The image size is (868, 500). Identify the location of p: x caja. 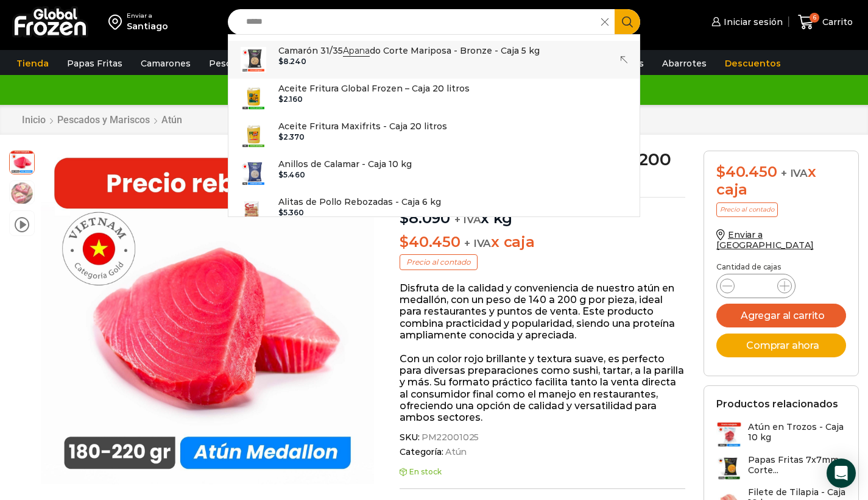
(542, 242).